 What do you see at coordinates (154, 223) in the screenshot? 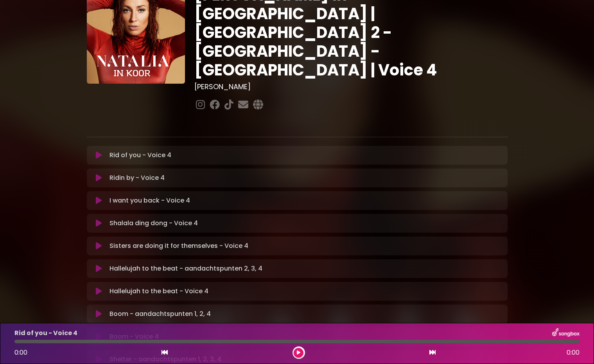
I see `p: Shalala ding dong - Voice 4` at bounding box center [154, 223].